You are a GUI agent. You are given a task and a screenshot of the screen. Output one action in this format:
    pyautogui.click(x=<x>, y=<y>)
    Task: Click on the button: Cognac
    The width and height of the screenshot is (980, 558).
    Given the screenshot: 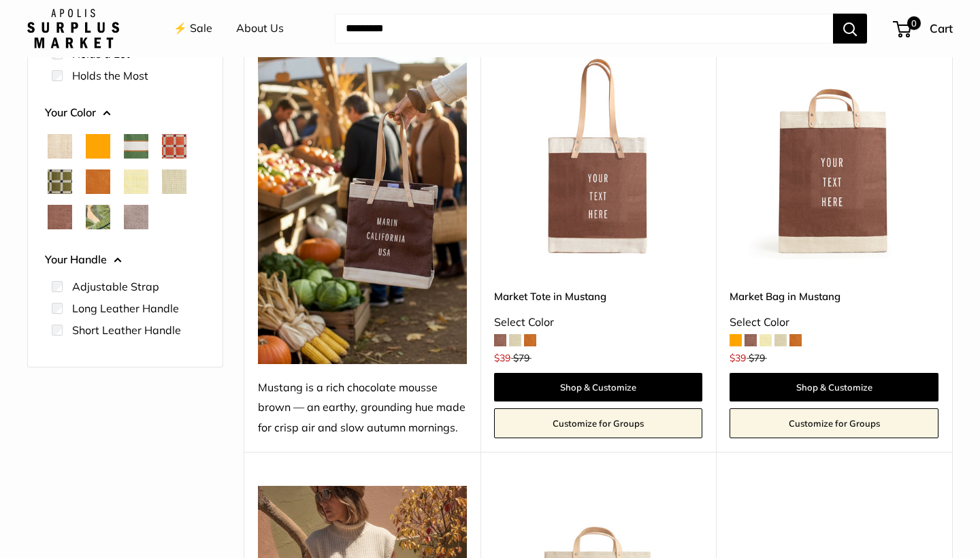 What is the action you would take?
    pyautogui.click(x=98, y=182)
    